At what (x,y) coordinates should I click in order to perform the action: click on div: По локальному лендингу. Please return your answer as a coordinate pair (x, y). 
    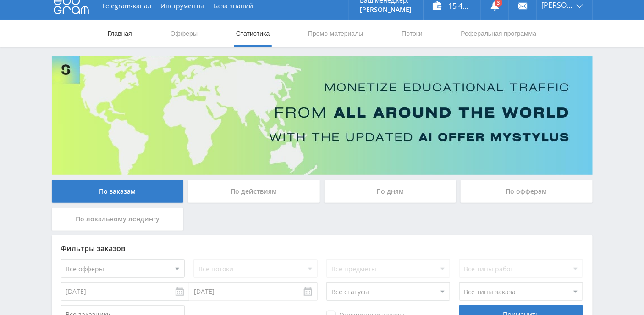
    Looking at the image, I should click on (117, 219).